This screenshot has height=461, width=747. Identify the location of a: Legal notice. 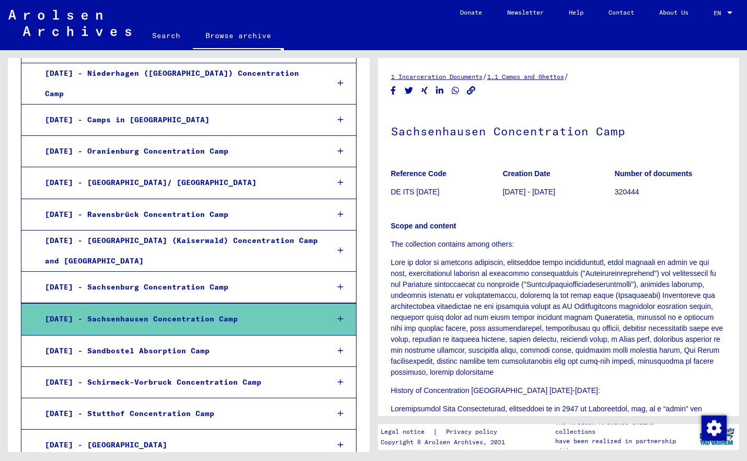
(407, 432).